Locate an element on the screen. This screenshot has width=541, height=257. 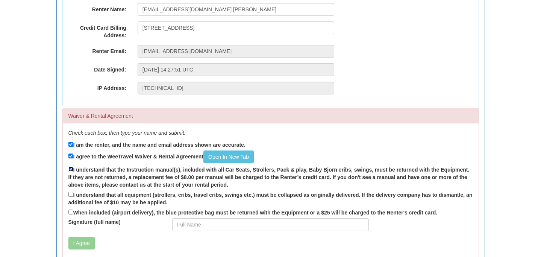
a: Open In New Tab is located at coordinates (228, 157).